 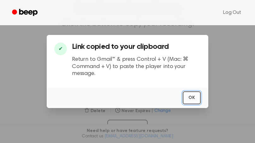 I want to click on button: OK, so click(x=191, y=98).